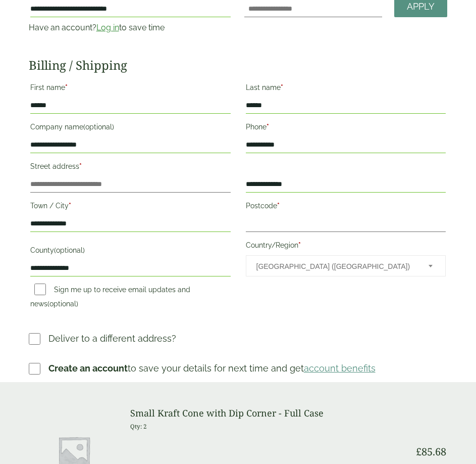 The height and width of the screenshot is (464, 476). What do you see at coordinates (130, 28) in the screenshot?
I see `p: Have an account? to save time` at bounding box center [130, 28].